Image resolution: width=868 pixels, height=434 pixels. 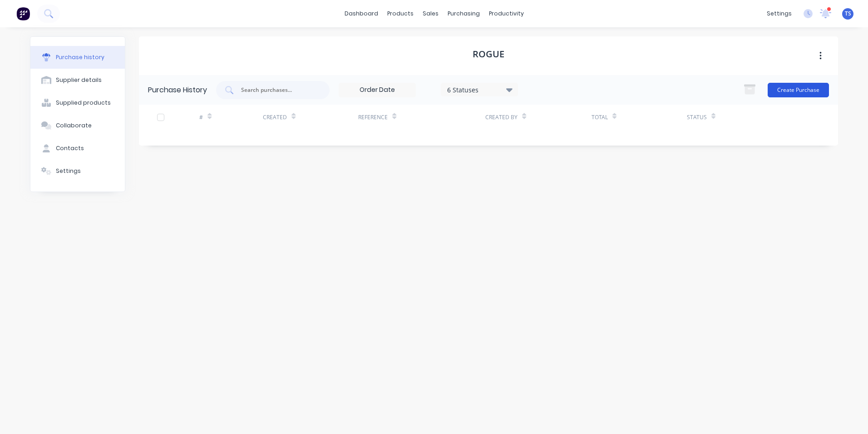 I want to click on div: productivity, so click(x=506, y=14).